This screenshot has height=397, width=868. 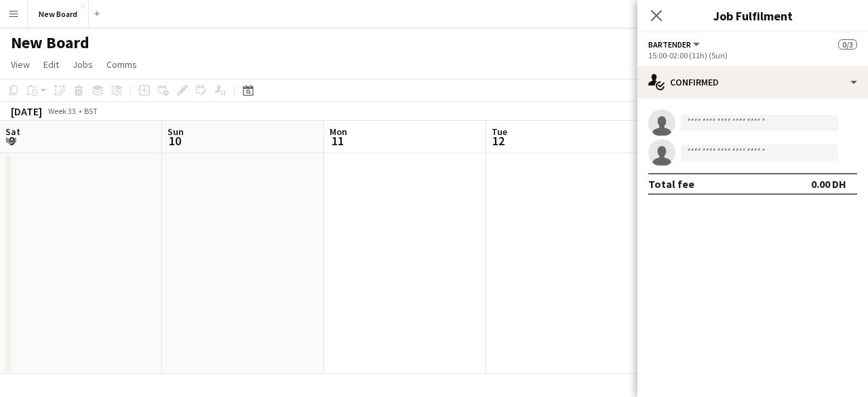 I want to click on span: 9, so click(x=12, y=140).